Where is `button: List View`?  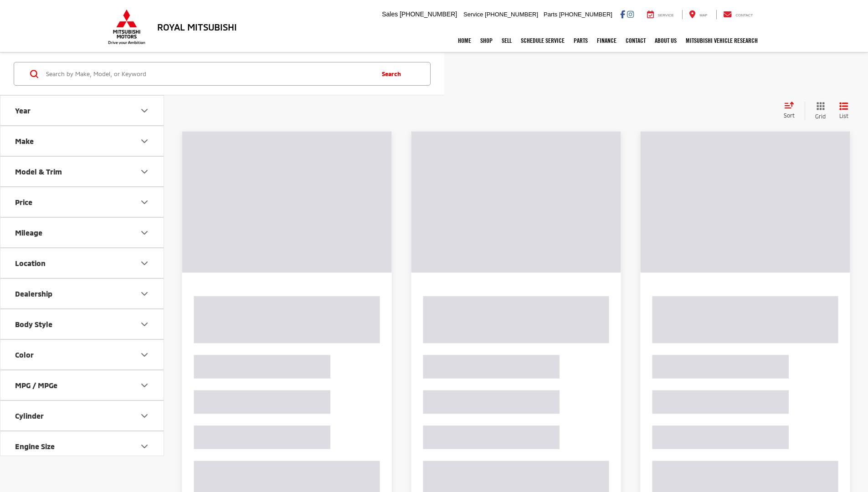
button: List View is located at coordinates (844, 111).